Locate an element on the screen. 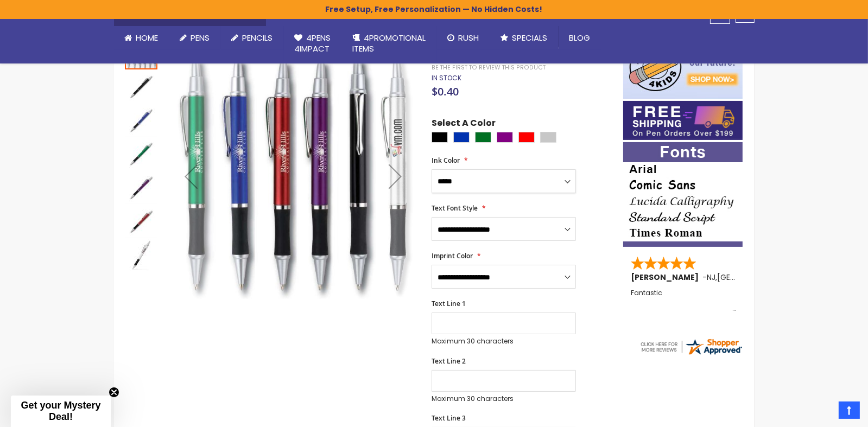 The image size is (868, 427). span: Imprint Color is located at coordinates (452, 255).